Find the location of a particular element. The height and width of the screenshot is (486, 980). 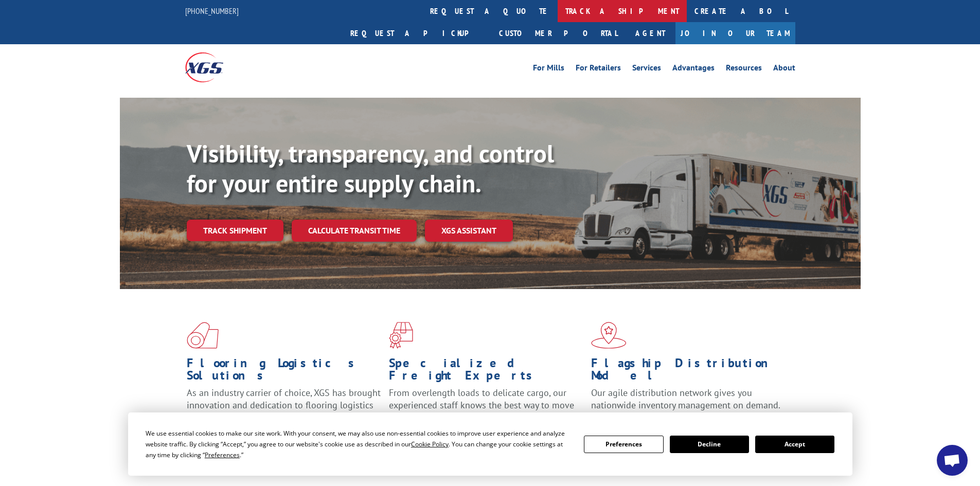

button: Accept is located at coordinates (795, 444).